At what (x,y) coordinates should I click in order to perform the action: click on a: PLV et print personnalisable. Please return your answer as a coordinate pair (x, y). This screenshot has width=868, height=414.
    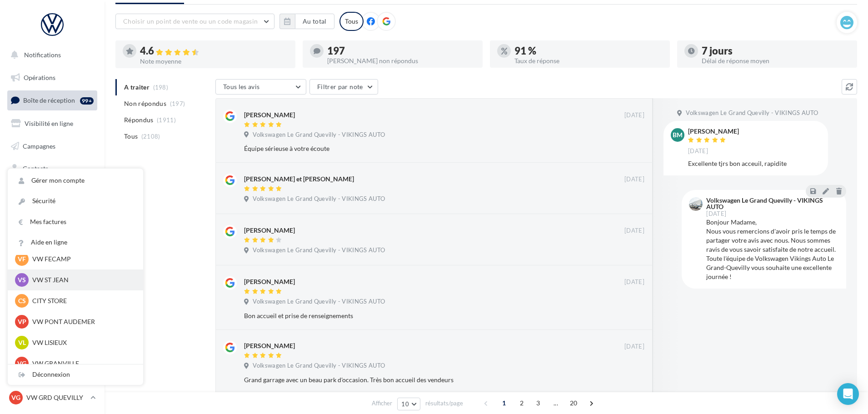
    Looking at the image, I should click on (52, 240).